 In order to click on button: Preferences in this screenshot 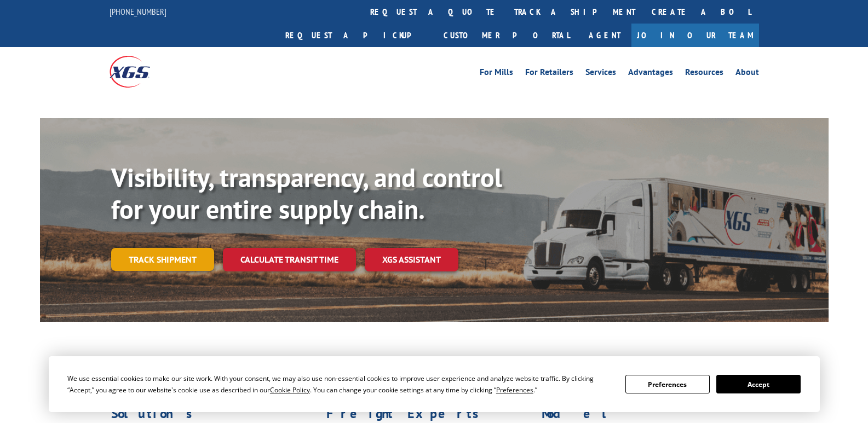, I will do `click(668, 384)`.